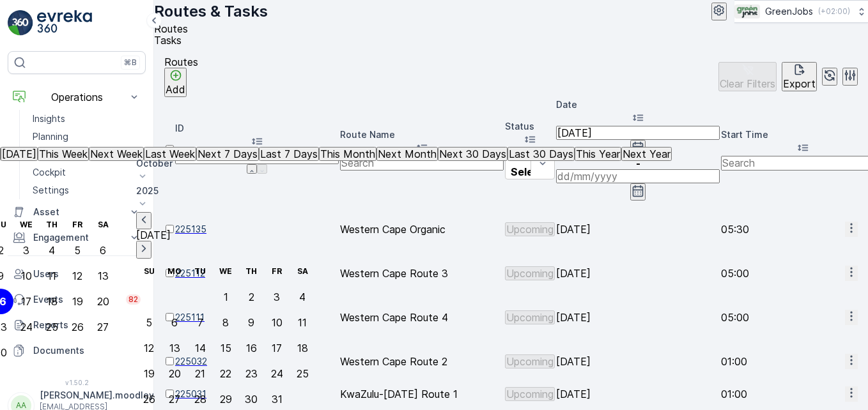 This screenshot has height=410, width=868. What do you see at coordinates (799, 77) in the screenshot?
I see `button: Export` at bounding box center [799, 77].